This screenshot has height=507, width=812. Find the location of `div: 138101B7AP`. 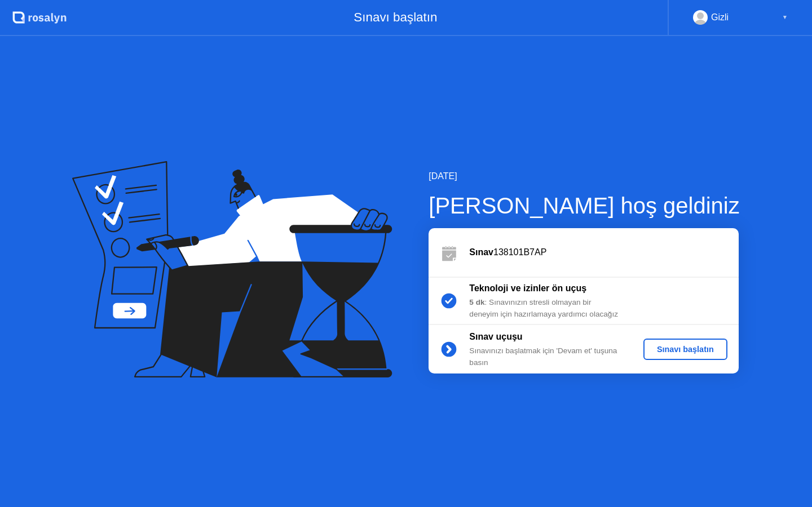

div: 138101B7AP is located at coordinates (604, 252).